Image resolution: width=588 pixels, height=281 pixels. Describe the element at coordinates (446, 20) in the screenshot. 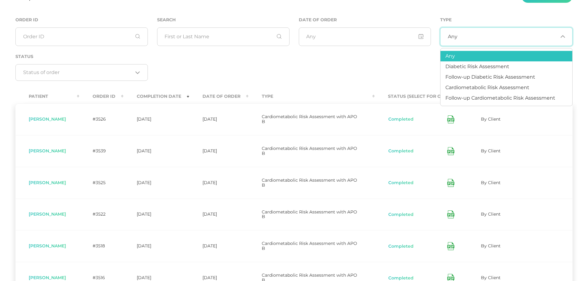

I see `label: Type` at that location.